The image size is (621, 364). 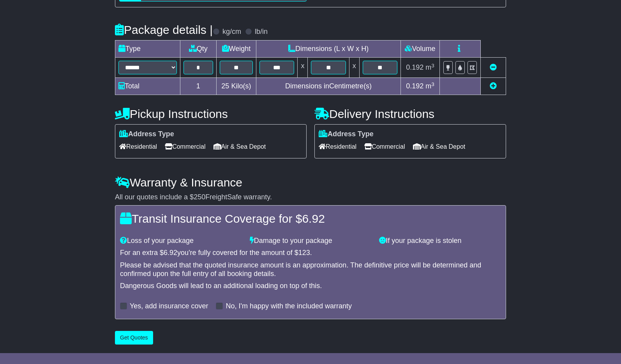 I want to click on td: Volume, so click(x=420, y=49).